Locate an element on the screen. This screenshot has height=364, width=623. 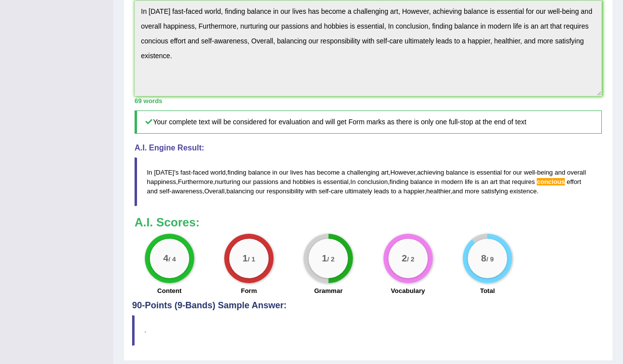
span: faced is located at coordinates (201, 172).